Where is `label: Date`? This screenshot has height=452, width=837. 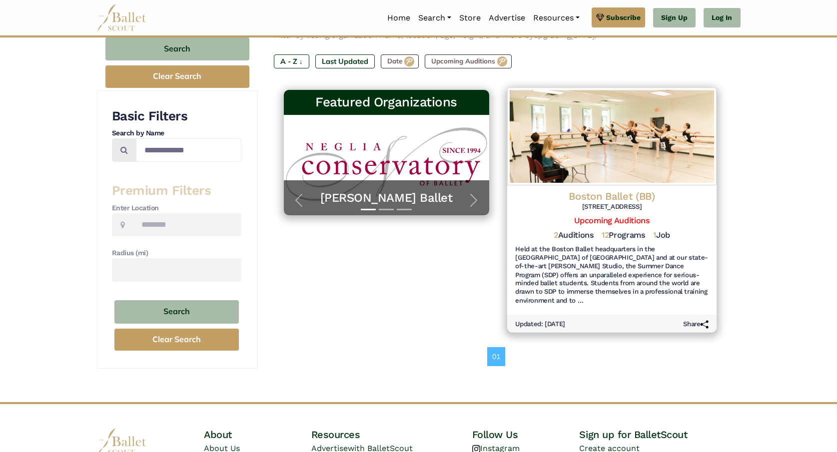
label: Date is located at coordinates (400, 61).